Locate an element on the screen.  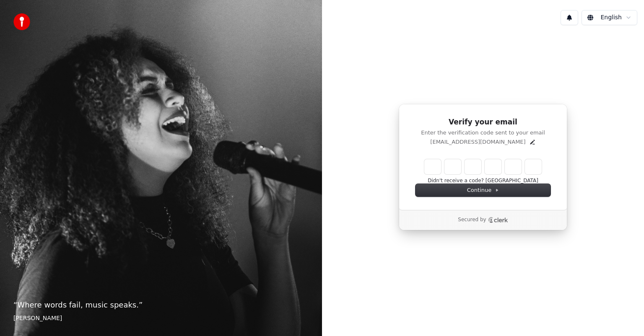
button: Edit is located at coordinates (532, 142).